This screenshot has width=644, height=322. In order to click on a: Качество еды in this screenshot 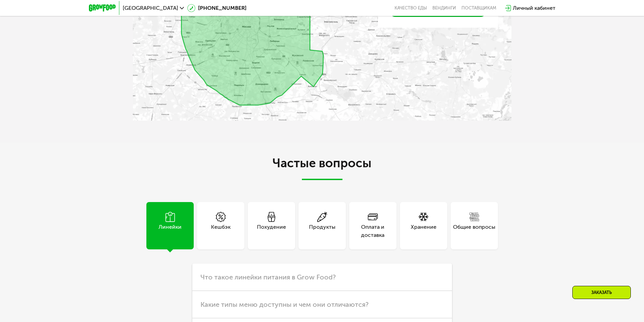, I will do `click(411, 8)`.